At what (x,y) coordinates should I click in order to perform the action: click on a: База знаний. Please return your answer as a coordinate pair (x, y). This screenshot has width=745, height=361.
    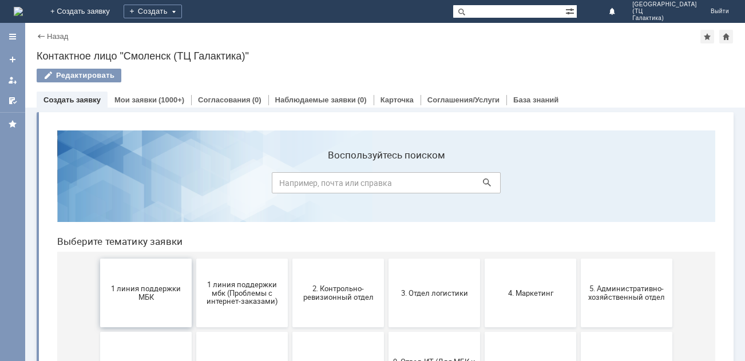
    Looking at the image, I should click on (535, 100).